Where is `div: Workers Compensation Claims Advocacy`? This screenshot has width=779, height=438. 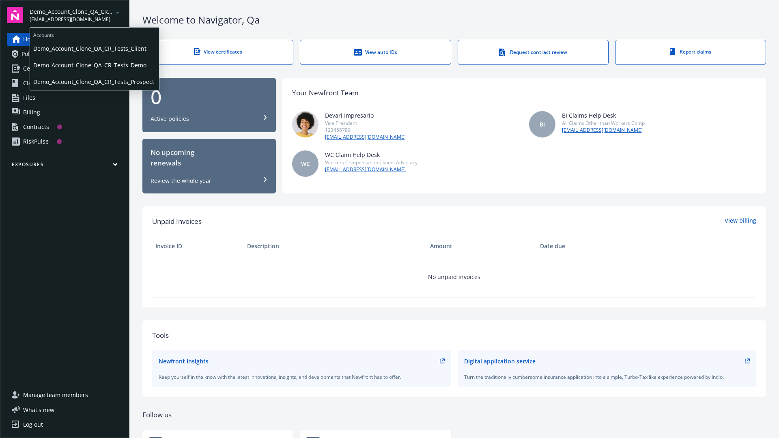
div: Workers Compensation Claims Advocacy is located at coordinates (371, 162).